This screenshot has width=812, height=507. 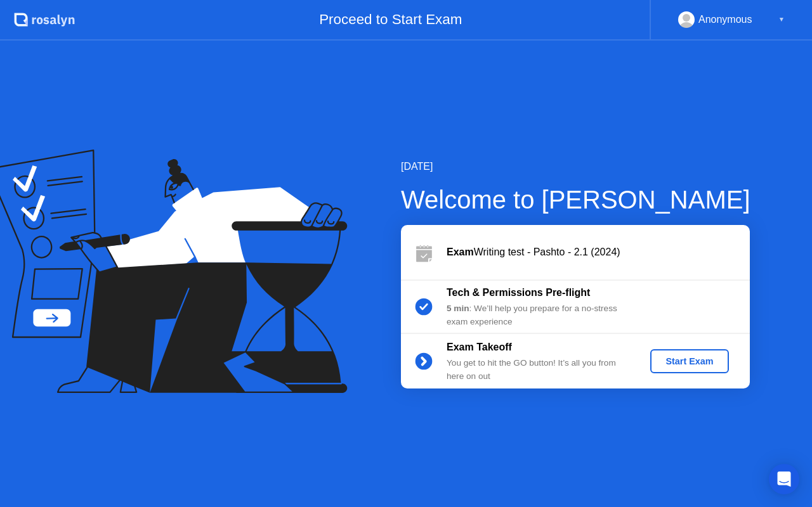 What do you see at coordinates (784, 479) in the screenshot?
I see `div: Open Intercom Messenger` at bounding box center [784, 479].